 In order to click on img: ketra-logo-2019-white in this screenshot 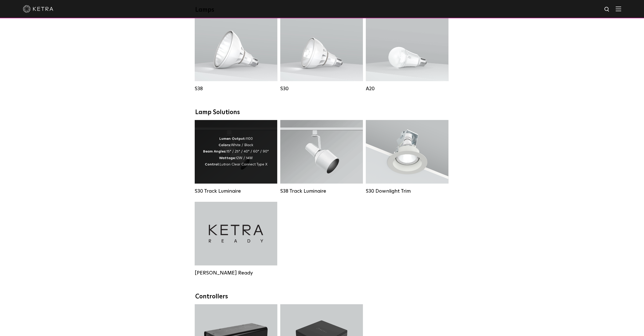, I will do `click(38, 9)`.